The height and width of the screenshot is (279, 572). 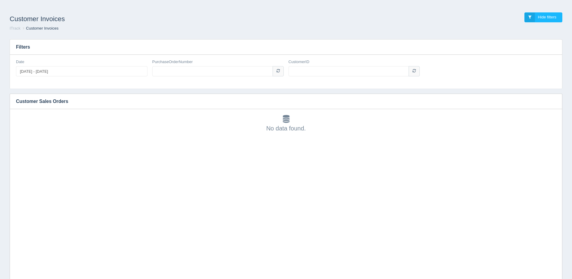 I want to click on h3: Customer Sales Orders, so click(x=281, y=101).